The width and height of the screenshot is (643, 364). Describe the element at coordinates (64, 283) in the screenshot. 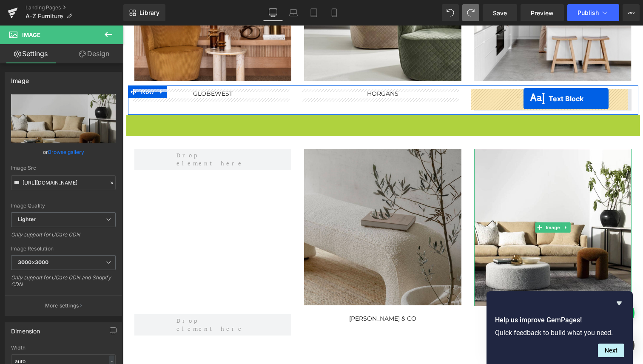

I see `div: Only support for UCare CDN and Shopify CDN` at that location.